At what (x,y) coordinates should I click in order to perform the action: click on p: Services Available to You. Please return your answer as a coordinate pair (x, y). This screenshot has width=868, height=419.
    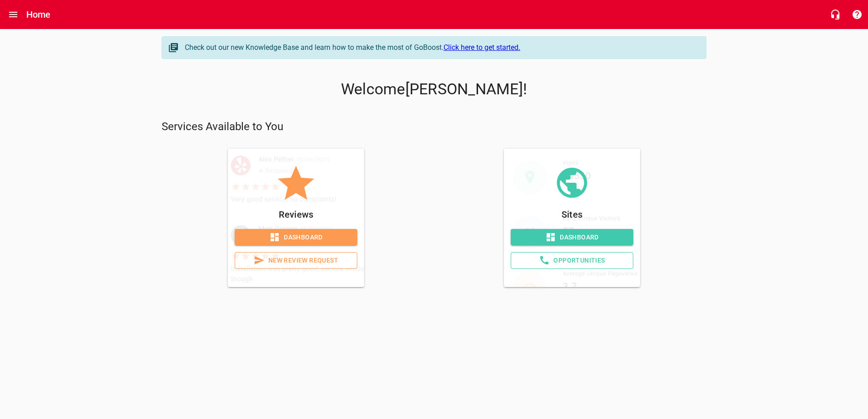
    Looking at the image, I should click on (434, 127).